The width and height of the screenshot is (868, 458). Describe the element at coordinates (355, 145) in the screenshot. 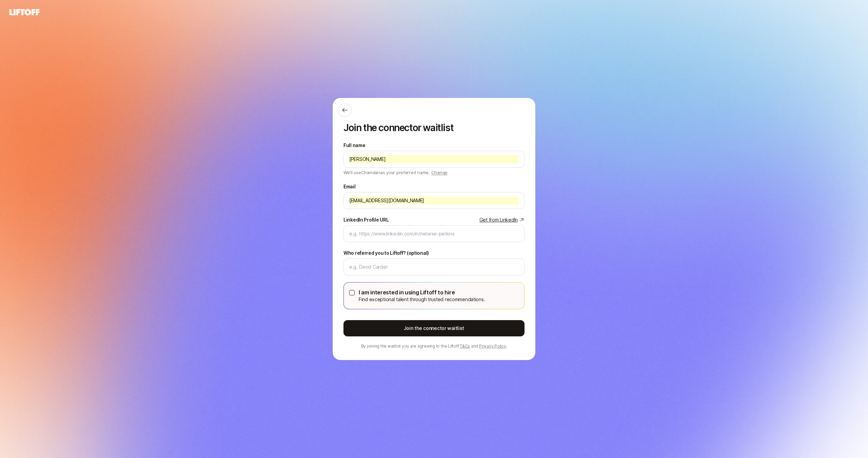

I see `label: Full name` at that location.